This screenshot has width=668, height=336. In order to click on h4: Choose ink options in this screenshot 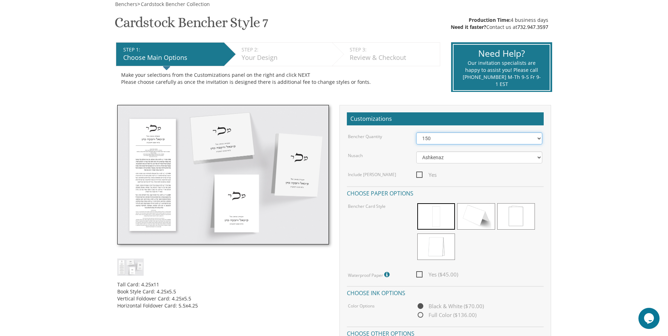, I will do `click(445, 292)`.